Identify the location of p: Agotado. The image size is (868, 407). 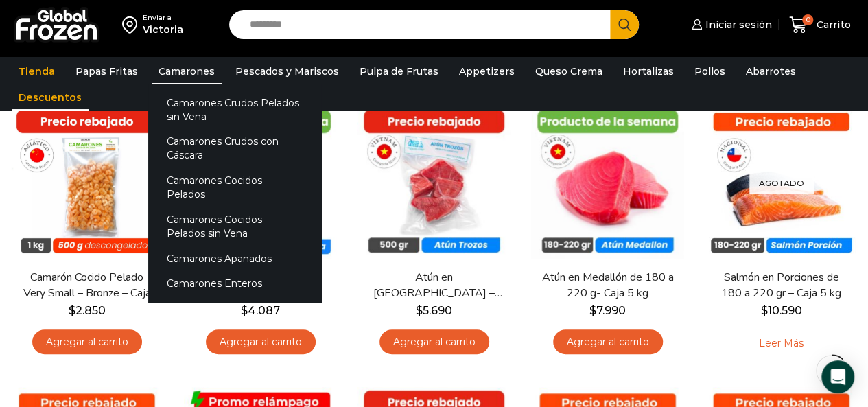
(781, 183).